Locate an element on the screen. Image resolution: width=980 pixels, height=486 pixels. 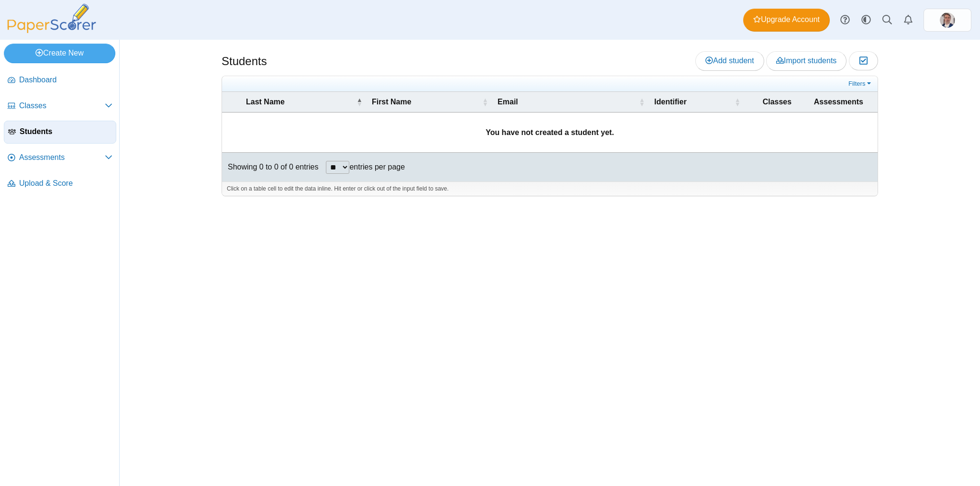
a: Add student is located at coordinates (729, 61).